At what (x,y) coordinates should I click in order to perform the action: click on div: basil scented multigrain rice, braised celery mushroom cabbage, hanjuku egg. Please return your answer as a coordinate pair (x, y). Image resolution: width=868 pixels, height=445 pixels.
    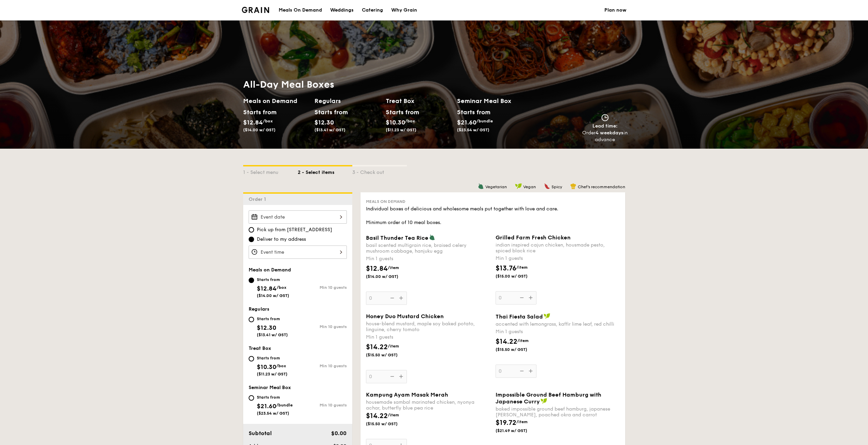
    Looking at the image, I should click on (429, 248).